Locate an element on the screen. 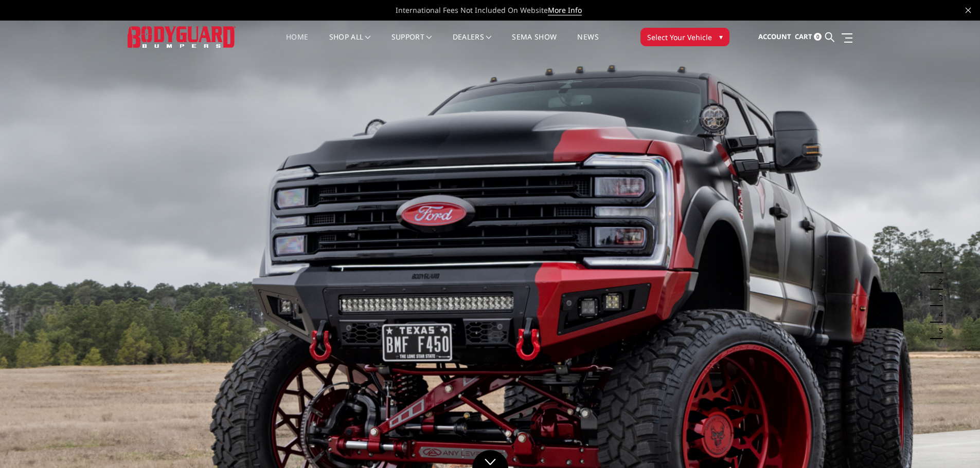  button: 1 of 5 is located at coordinates (937, 265).